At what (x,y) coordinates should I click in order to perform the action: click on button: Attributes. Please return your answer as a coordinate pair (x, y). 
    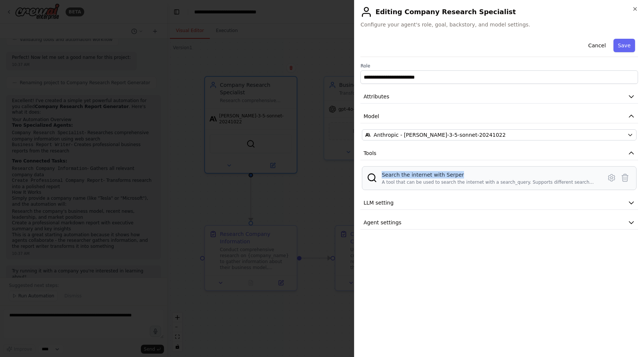
    Looking at the image, I should click on (499, 97).